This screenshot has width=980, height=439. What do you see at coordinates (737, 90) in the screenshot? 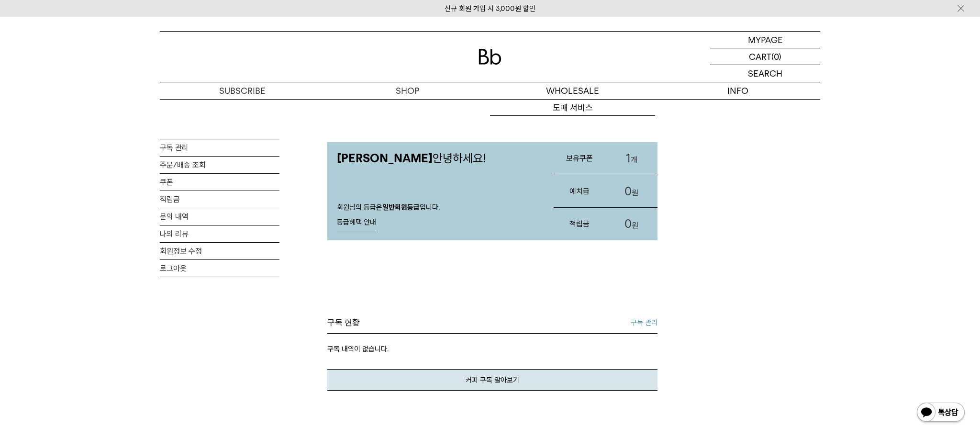
I see `p: INFO` at bounding box center [737, 90].